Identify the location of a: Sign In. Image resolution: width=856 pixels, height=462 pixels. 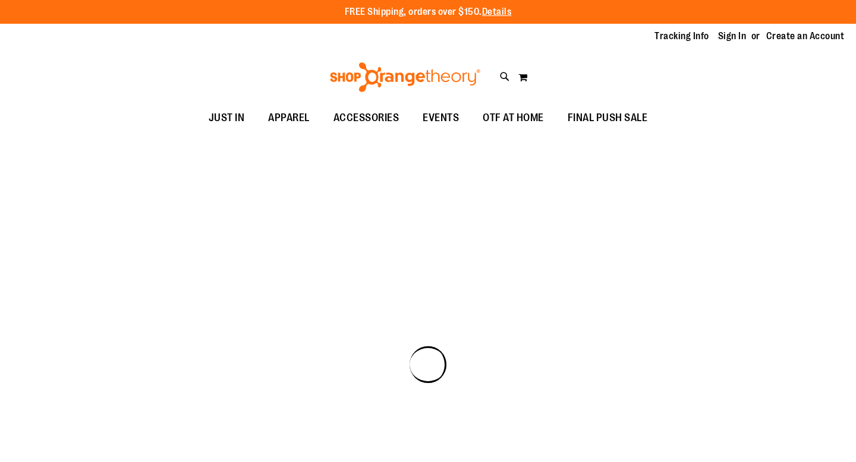
(732, 36).